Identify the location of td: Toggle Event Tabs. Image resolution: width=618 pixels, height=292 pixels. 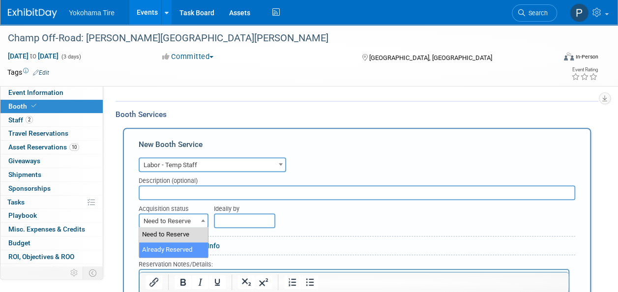
(93, 273).